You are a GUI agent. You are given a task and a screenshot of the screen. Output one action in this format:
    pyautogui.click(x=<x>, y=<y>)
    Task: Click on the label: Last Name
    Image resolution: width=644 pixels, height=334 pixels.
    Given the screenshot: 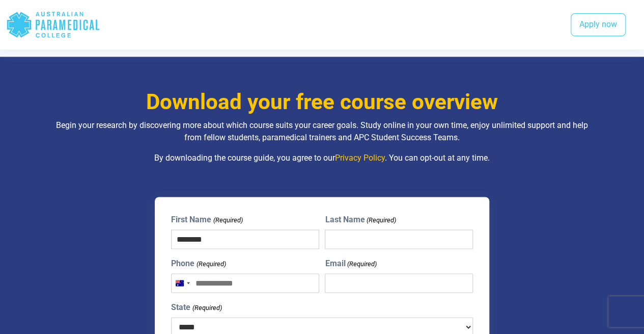 What is the action you would take?
    pyautogui.click(x=360, y=219)
    